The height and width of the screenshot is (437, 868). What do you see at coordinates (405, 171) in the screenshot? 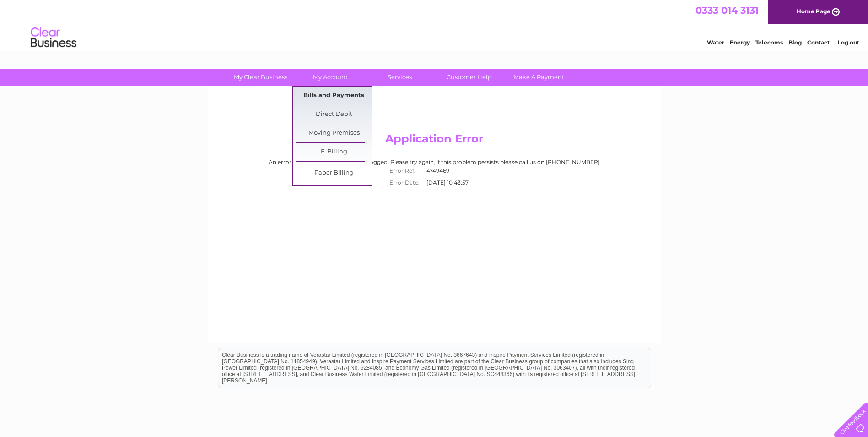
I see `th: Error Ref:` at bounding box center [405, 171].